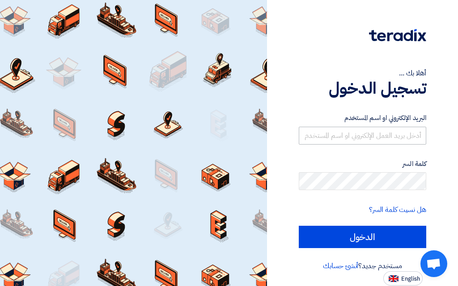  What do you see at coordinates (434, 264) in the screenshot?
I see `a: Open chat` at bounding box center [434, 264].